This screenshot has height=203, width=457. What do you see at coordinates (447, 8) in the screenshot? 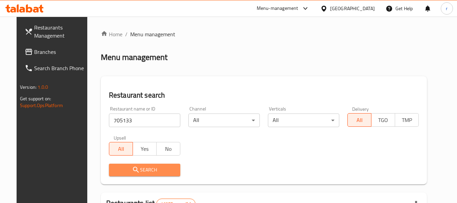
I see `span: r` at bounding box center [447, 8].